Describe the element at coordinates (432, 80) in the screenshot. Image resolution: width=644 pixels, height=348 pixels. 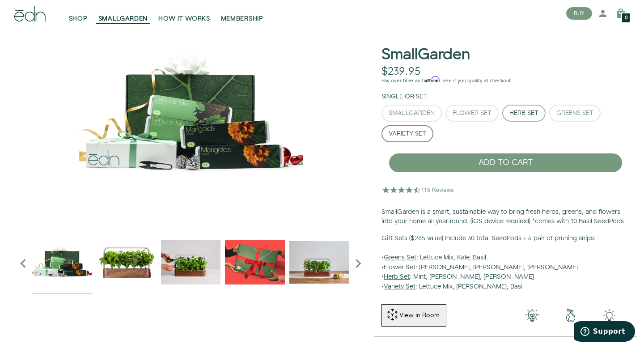
I see `span: Affirm` at that location.